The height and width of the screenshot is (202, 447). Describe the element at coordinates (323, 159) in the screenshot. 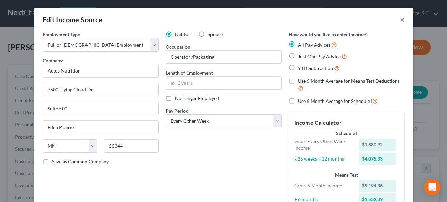

I see `div: x 26 weeks ÷ 12 months` at that location.